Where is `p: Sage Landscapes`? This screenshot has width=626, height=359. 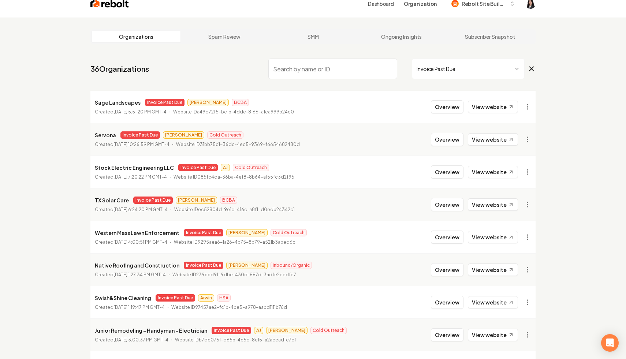
p: Sage Landscapes is located at coordinates (118, 103).